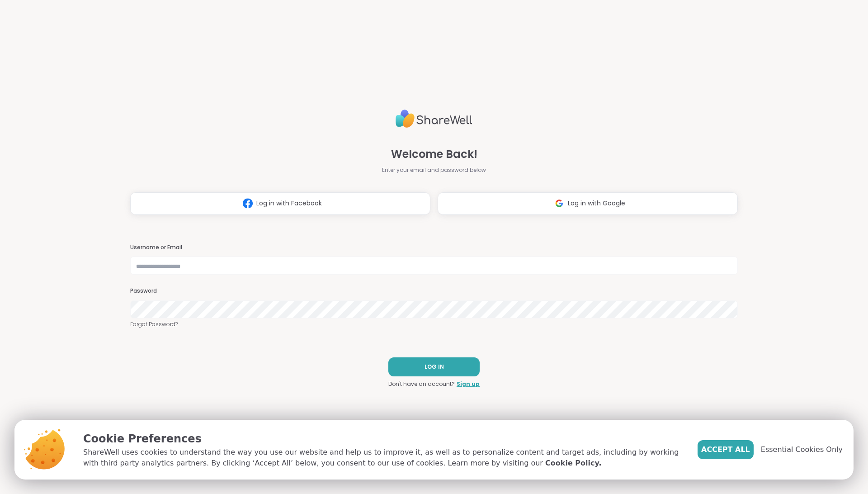 This screenshot has height=494, width=868. Describe the element at coordinates (573, 463) in the screenshot. I see `a: Cookie Policy.` at that location.